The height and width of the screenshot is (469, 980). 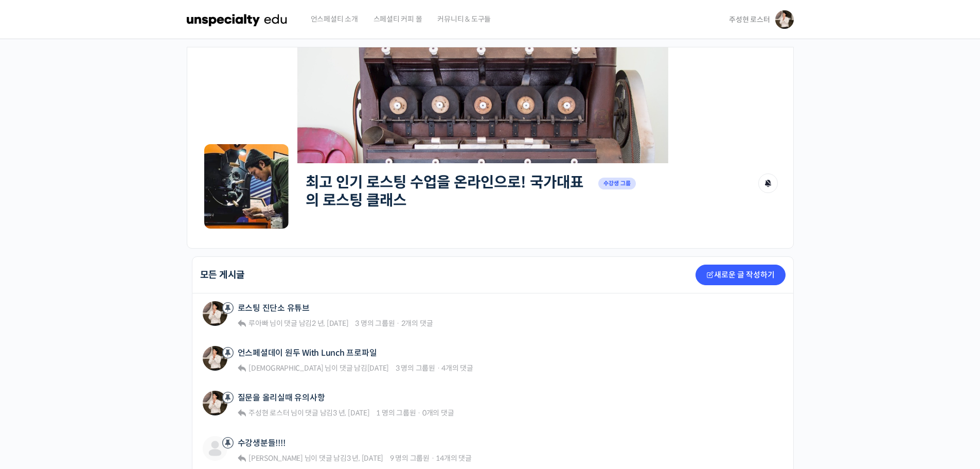 What do you see at coordinates (281, 397) in the screenshot?
I see `a: 질문을 올리실때 유의사항` at bounding box center [281, 397].